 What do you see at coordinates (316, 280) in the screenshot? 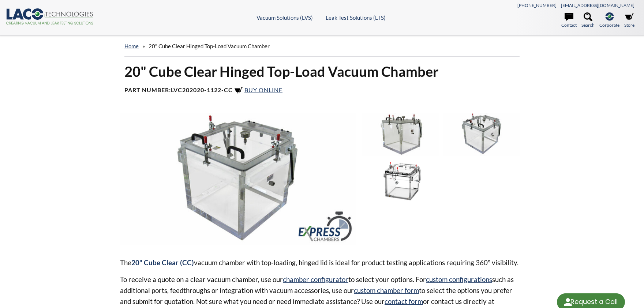
I see `a: chamber configurator` at bounding box center [316, 280].